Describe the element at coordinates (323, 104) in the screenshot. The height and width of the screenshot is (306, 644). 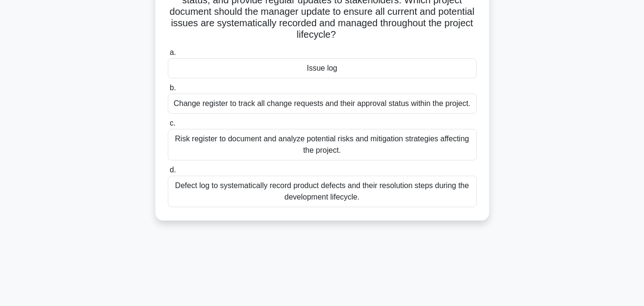
I see `div: Change register to track all change requests and their approval status within the project.` at that location.